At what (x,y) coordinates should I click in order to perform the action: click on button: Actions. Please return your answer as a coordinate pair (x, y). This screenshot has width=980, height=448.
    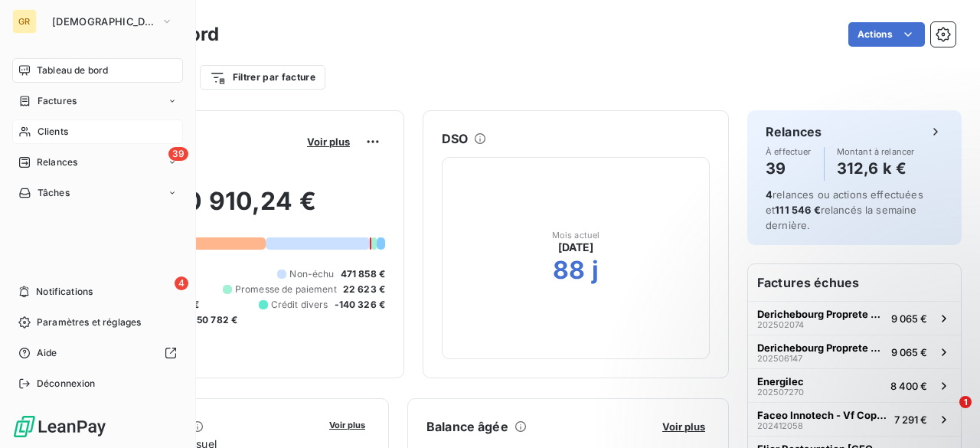
    Looking at the image, I should click on (887, 35).